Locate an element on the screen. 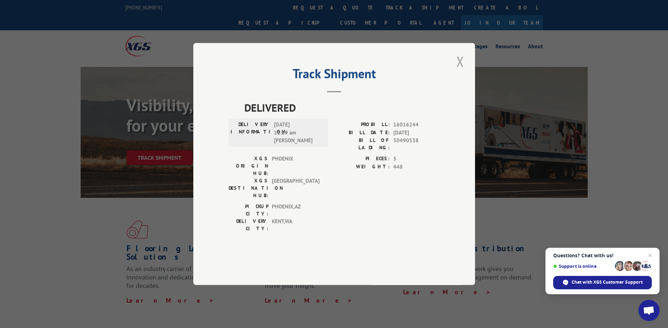  span: 448 is located at coordinates (416, 167).